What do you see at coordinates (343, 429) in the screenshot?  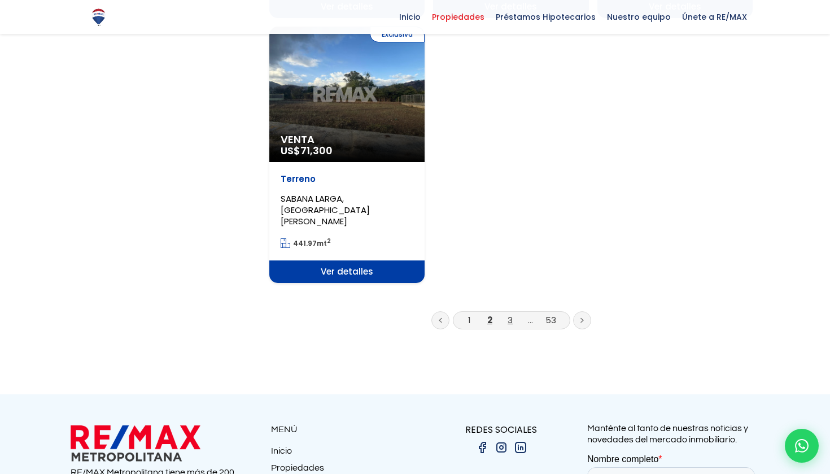 I see `p: MENÚ` at bounding box center [343, 429].